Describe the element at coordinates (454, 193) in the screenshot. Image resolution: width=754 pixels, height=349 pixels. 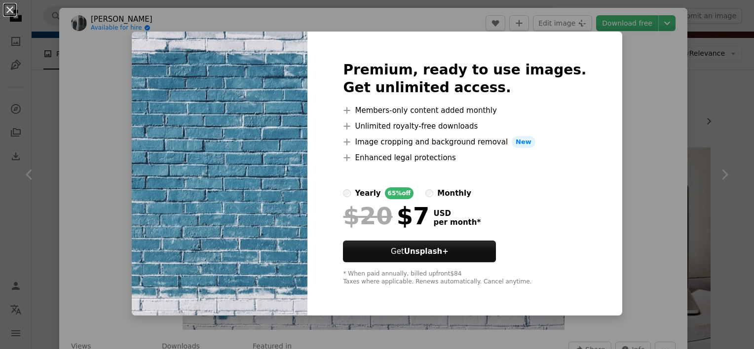
I see `div: monthly` at that location.